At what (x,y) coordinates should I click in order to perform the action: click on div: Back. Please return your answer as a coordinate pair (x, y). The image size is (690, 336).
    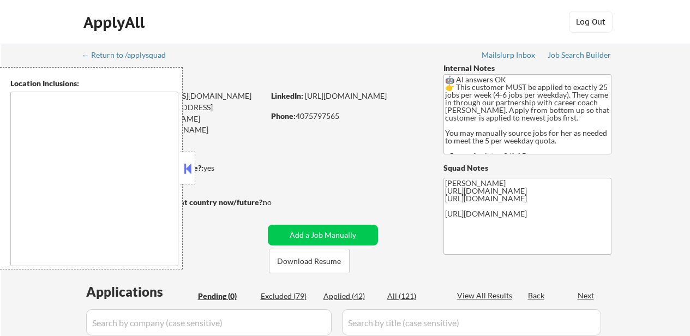
    Looking at the image, I should click on (536, 295).